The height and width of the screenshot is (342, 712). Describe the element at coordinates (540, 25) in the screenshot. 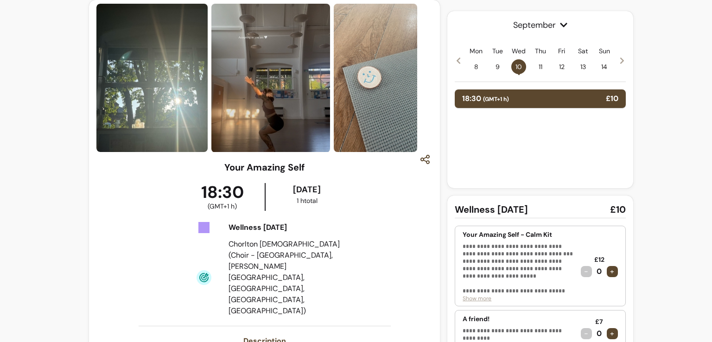

I see `span: September` at that location.